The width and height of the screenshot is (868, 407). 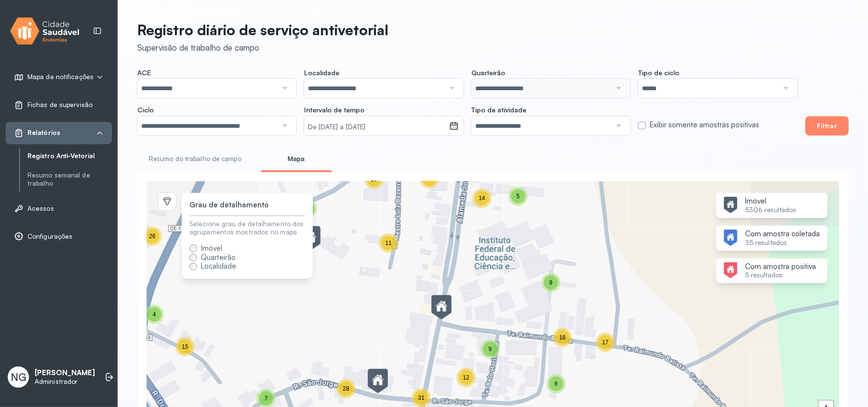 I want to click on div: 26, so click(x=152, y=236).